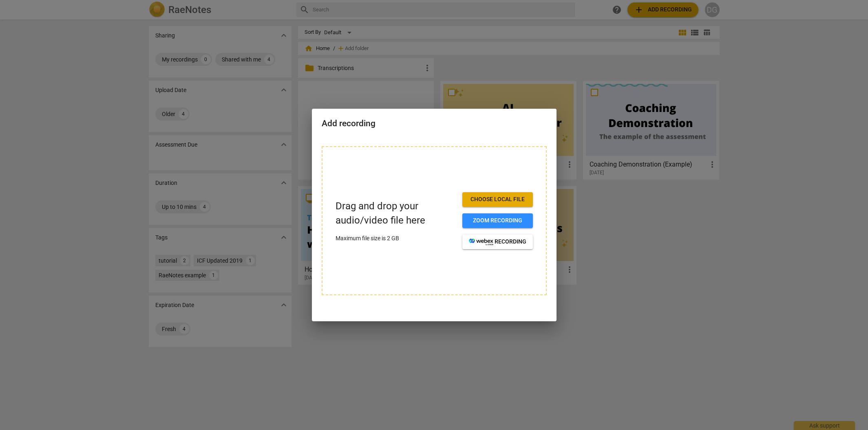 This screenshot has width=868, height=430. I want to click on button: Choose local file, so click(498, 199).